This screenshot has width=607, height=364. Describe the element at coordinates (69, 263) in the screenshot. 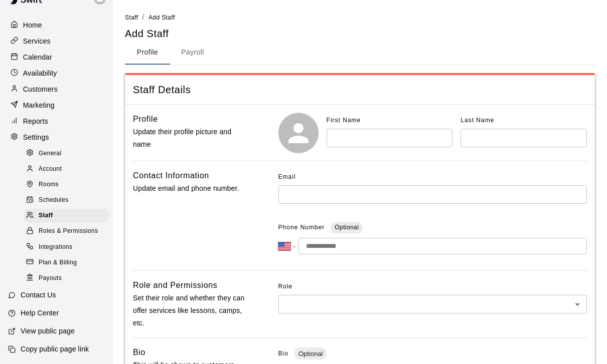

I see `a: Plan & Billing` at that location.